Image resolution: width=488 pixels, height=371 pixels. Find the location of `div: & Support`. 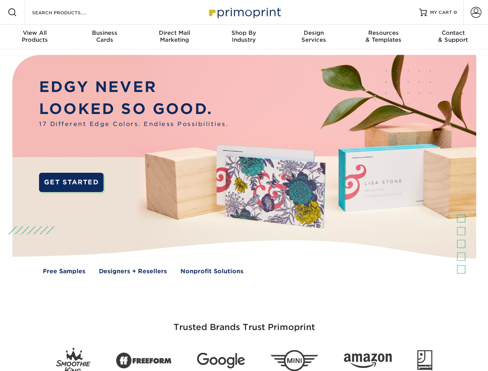

div: & Support is located at coordinates (453, 36).